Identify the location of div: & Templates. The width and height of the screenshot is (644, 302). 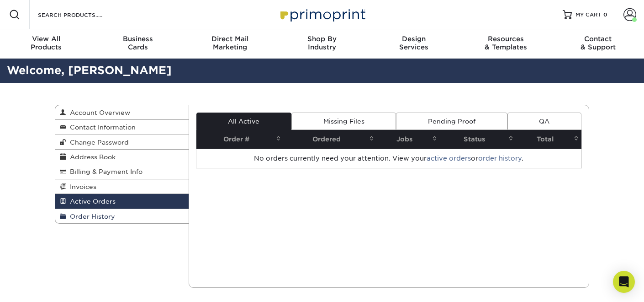
(506, 43).